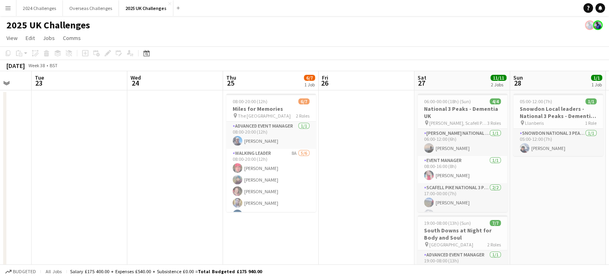 This screenshot has height=278, width=609. Describe the element at coordinates (40, 8) in the screenshot. I see `button: 2024 Challenges` at that location.